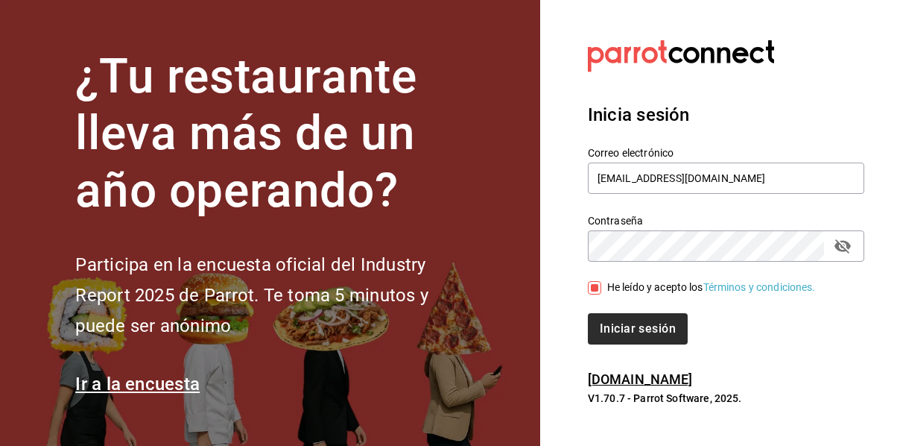 The image size is (900, 446). I want to click on button: Iniciar sesión, so click(638, 329).